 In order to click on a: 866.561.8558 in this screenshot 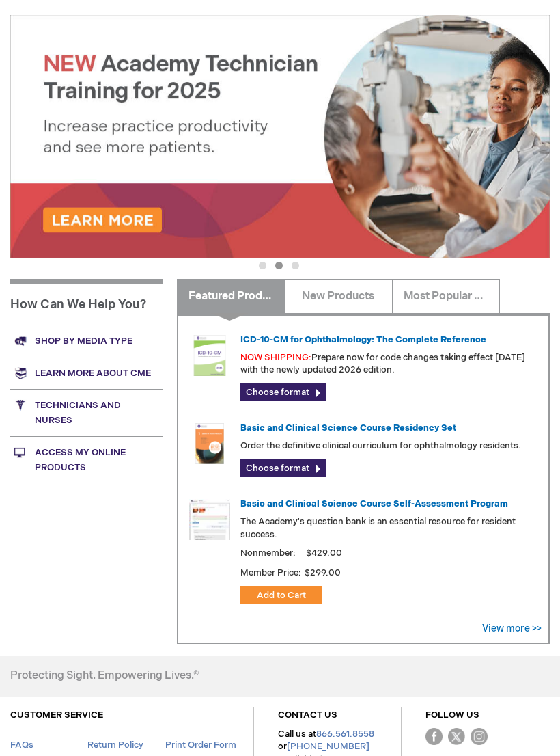, I will do `click(345, 734)`.